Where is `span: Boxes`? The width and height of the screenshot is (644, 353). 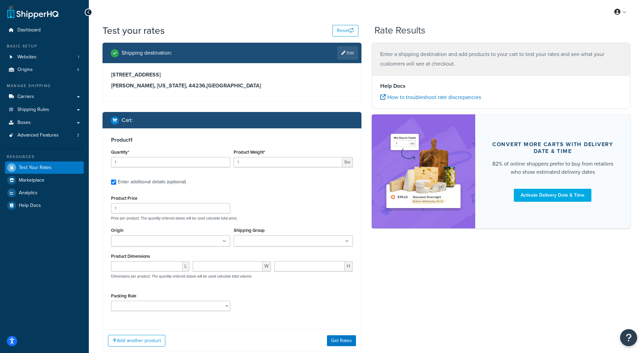
span: Boxes is located at coordinates (24, 122).